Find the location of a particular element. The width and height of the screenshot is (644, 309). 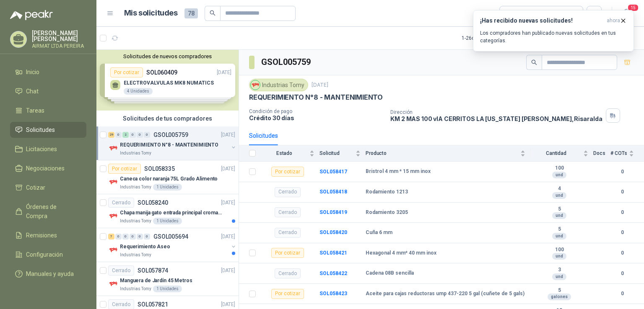

a: Manuales y ayuda is located at coordinates (48, 274).